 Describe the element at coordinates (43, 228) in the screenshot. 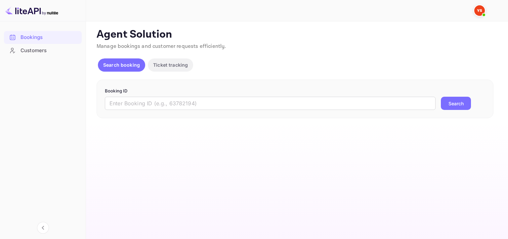

I see `button: Collapse navigation` at that location.